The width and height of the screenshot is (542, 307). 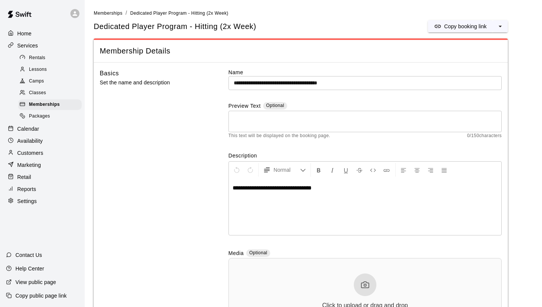 What do you see at coordinates (51, 93) in the screenshot?
I see `a: Classes` at bounding box center [51, 93].